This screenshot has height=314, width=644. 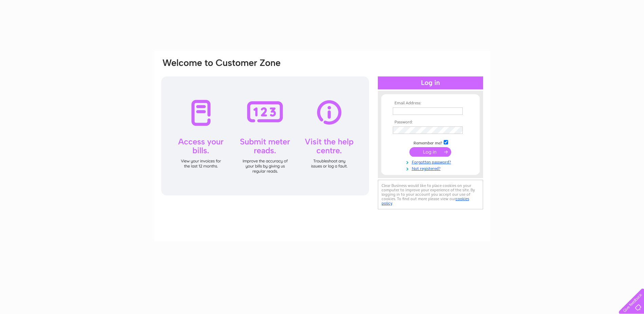 I want to click on a: Not registered?, so click(x=431, y=168).